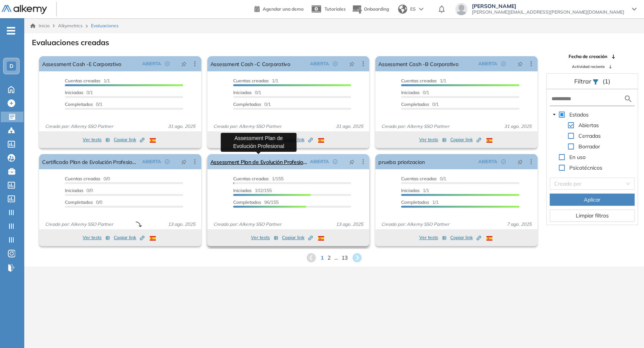  I want to click on span: (1), so click(606, 81).